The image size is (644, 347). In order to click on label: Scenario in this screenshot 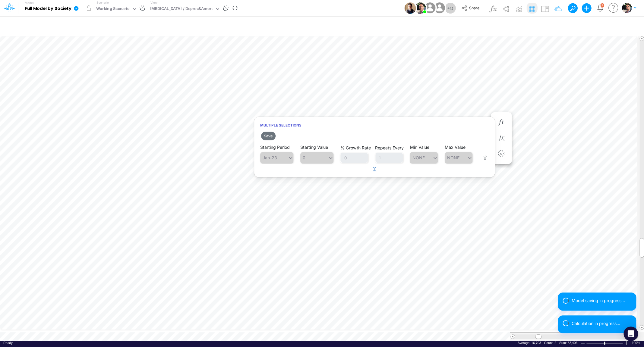, I will do `click(103, 2)`.